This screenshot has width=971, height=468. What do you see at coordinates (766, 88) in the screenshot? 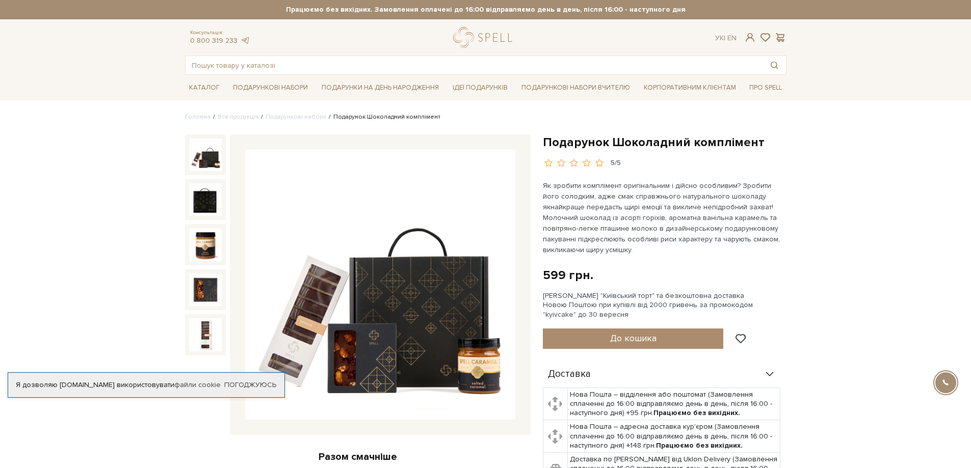
I see `a: Про Spell` at bounding box center [766, 88].